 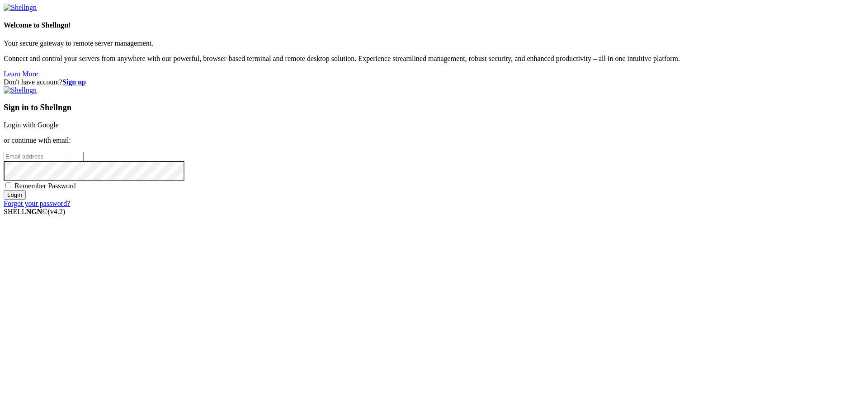 I want to click on a: Learn More, so click(x=21, y=74).